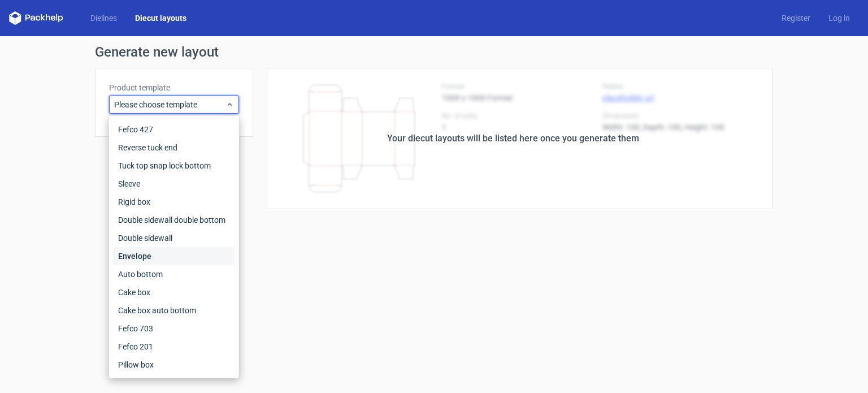 Image resolution: width=868 pixels, height=393 pixels. I want to click on a: Diecut layouts, so click(160, 18).